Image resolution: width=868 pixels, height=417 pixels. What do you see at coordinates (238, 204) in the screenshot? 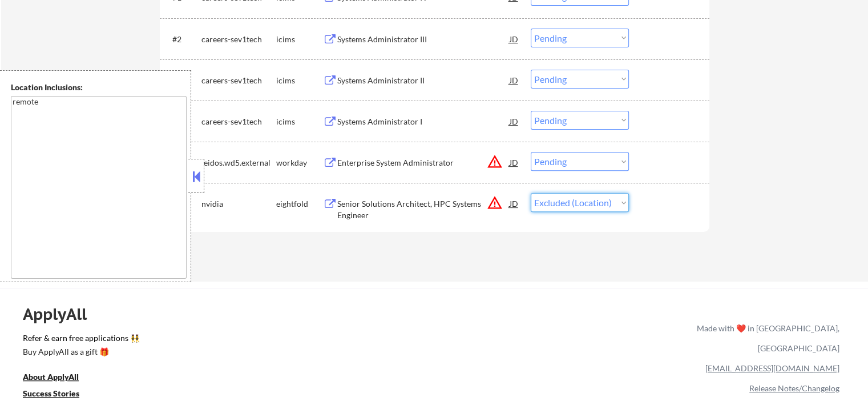
I see `div: nvidia` at bounding box center [238, 204].